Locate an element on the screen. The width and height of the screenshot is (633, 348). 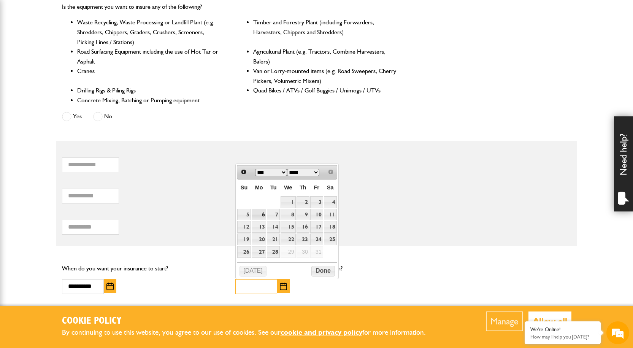
li: Concrete Mixing, Batching or Pumping equipment is located at coordinates (149, 100).